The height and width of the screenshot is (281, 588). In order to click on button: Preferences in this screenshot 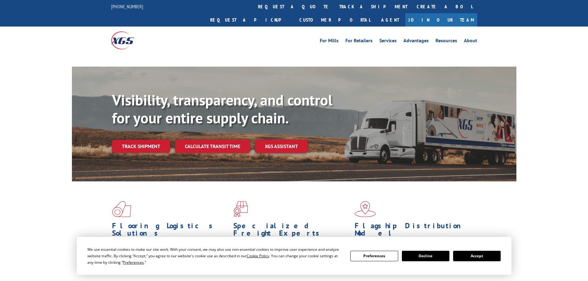, I will do `click(374, 256)`.